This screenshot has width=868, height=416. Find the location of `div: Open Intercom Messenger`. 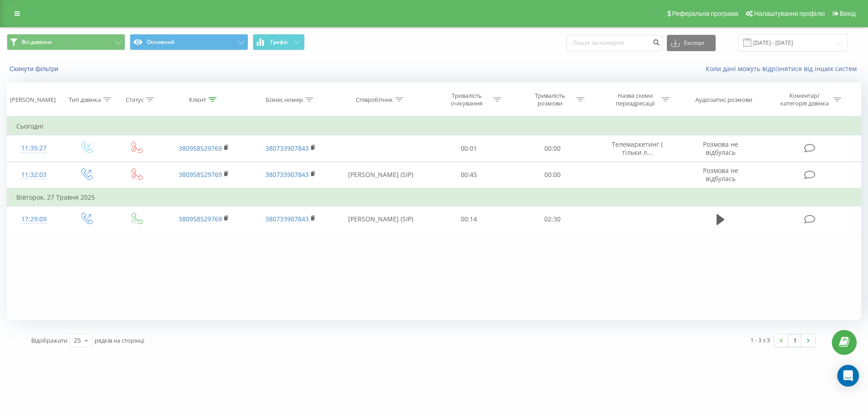

div: Open Intercom Messenger is located at coordinates (848, 375).